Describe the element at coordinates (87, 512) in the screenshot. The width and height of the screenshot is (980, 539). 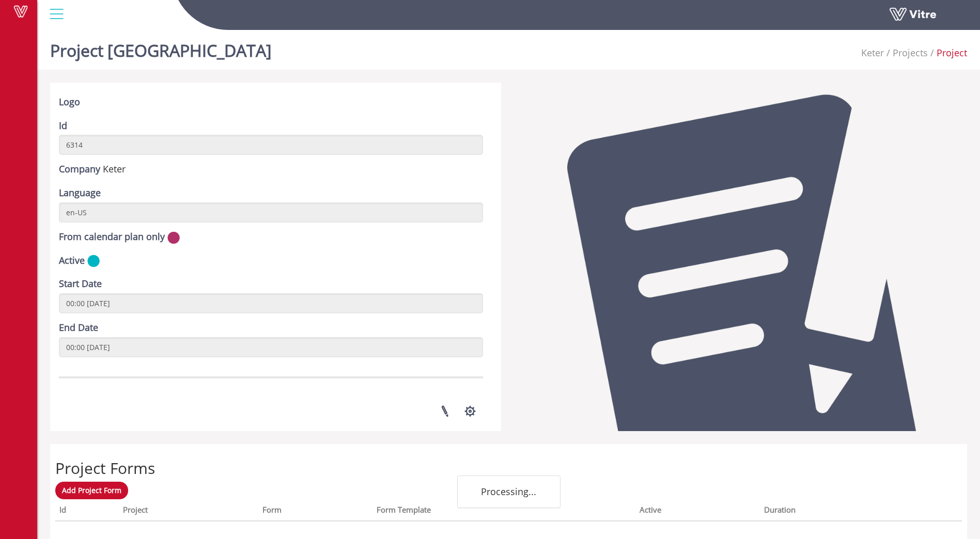
I see `th: Id` at that location.